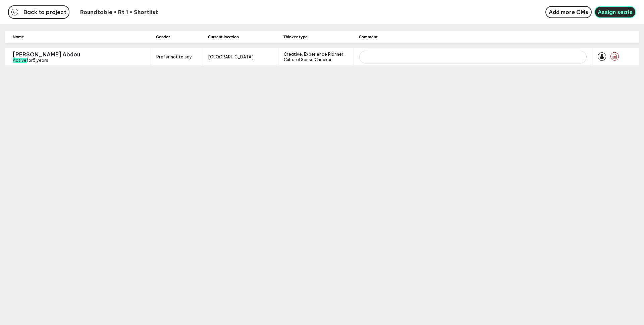 This screenshot has height=325, width=644. What do you see at coordinates (470, 36) in the screenshot?
I see `span: Comment` at bounding box center [470, 36].